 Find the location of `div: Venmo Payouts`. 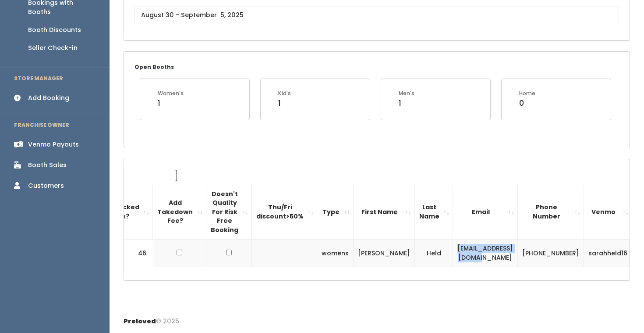

div: Venmo Payouts is located at coordinates (53, 144).